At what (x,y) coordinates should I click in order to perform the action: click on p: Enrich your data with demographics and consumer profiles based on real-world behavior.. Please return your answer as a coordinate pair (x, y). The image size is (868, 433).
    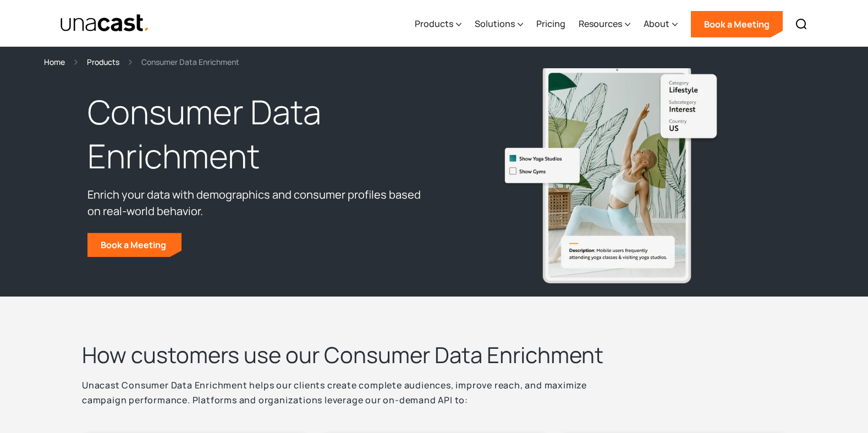
    Looking at the image, I should click on (258, 203).